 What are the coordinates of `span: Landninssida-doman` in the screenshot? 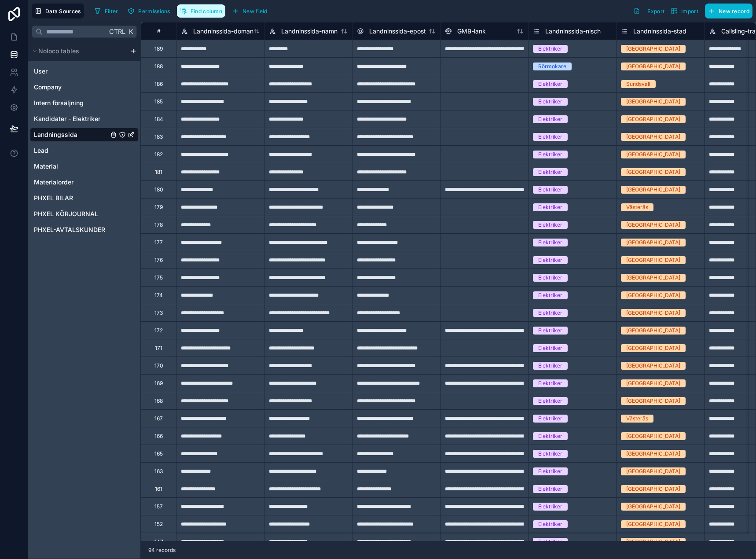 It's located at (223, 31).